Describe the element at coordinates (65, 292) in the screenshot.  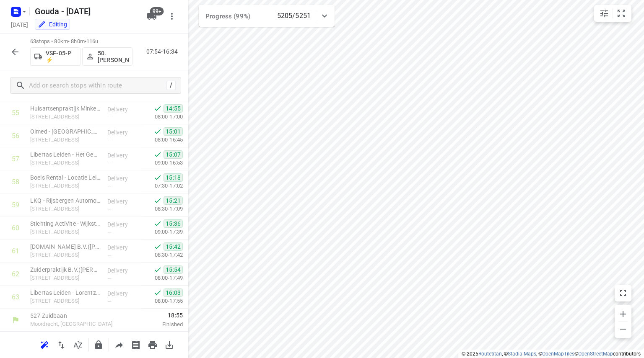
I see `p: Libertas Leiden - Lorentzhof(Miranda van den Oever)` at that location.